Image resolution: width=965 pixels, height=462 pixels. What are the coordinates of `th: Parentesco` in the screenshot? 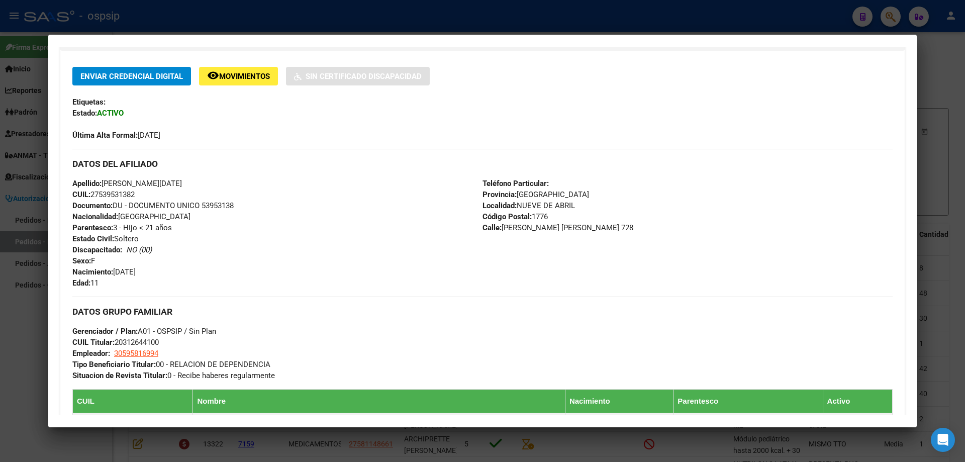 It's located at (748, 401).